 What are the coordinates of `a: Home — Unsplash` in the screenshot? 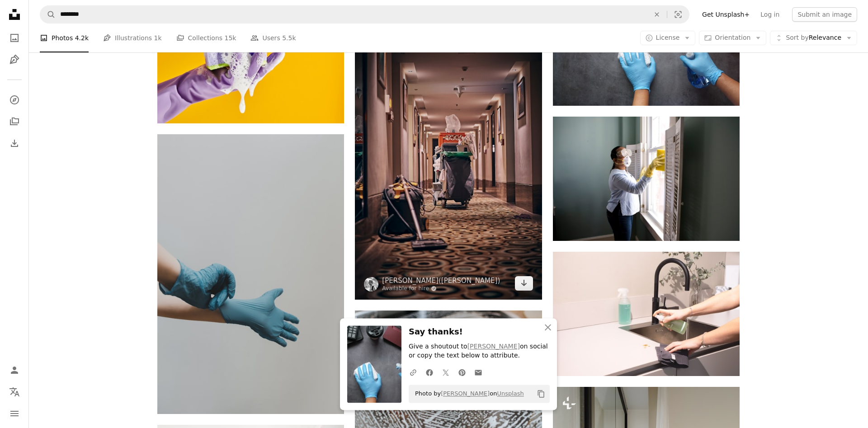 It's located at (15, 16).